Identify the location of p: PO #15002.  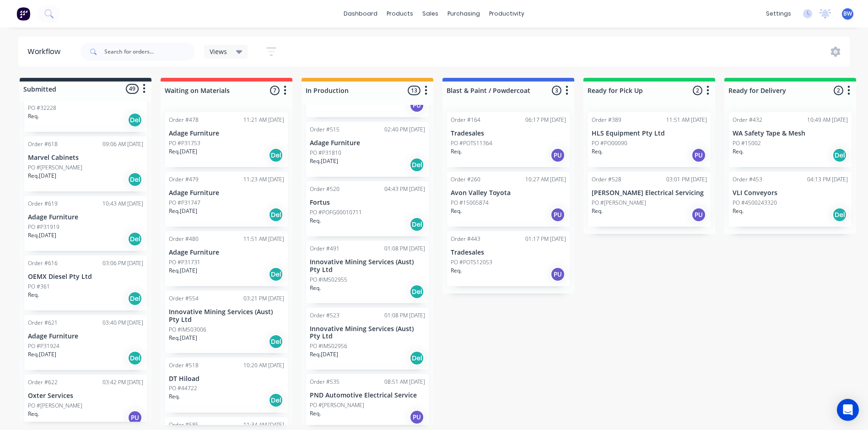
(747, 143).